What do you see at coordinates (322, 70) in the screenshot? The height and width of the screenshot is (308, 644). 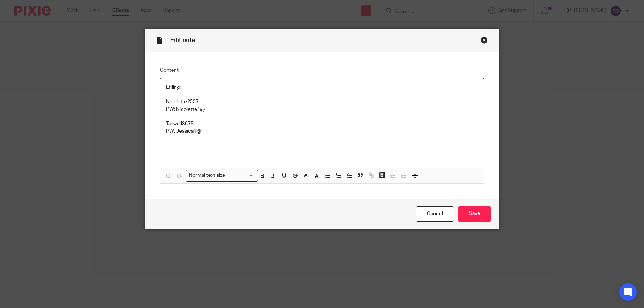 I see `label: Content` at bounding box center [322, 70].